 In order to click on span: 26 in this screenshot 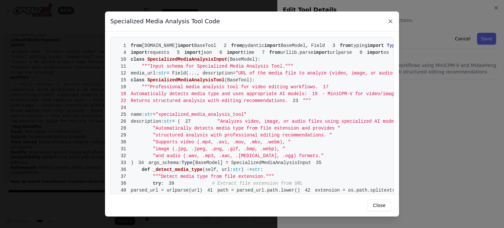, I will do `click(123, 121)`.